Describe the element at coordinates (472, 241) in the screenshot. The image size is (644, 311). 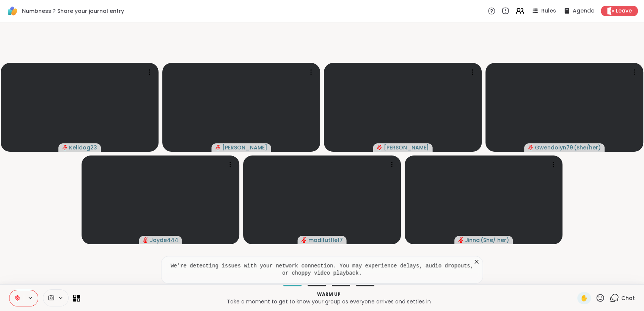
I see `span: Jinna` at that location.